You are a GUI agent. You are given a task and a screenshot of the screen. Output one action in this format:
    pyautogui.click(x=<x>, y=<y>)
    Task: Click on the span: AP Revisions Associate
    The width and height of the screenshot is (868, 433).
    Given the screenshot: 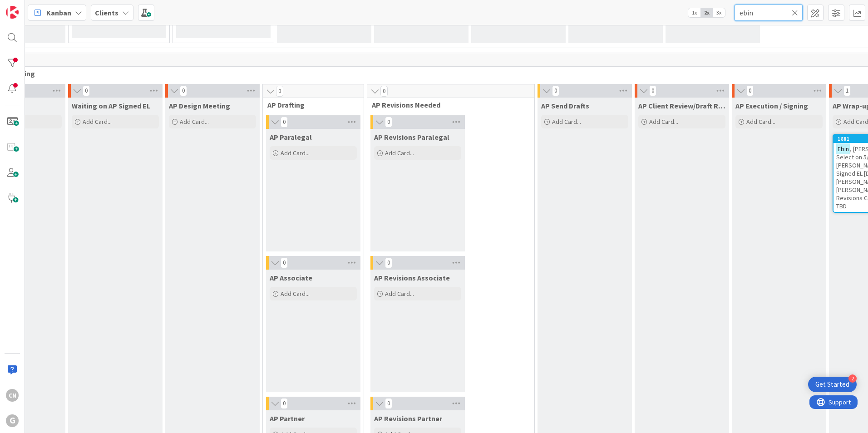 What is the action you would take?
    pyautogui.click(x=412, y=278)
    